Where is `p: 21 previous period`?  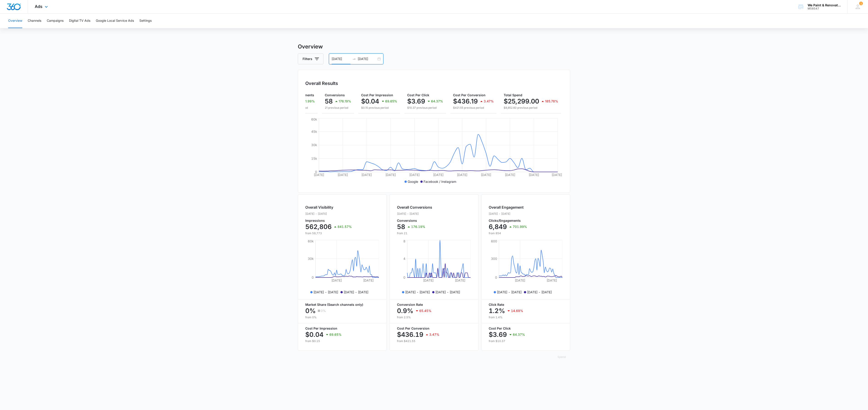 p: 21 previous period is located at coordinates (338, 108).